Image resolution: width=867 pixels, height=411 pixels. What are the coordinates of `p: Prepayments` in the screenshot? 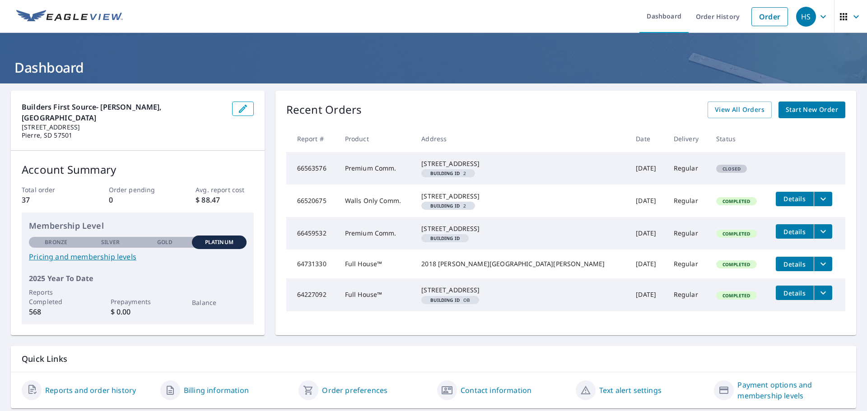 It's located at (138, 302).